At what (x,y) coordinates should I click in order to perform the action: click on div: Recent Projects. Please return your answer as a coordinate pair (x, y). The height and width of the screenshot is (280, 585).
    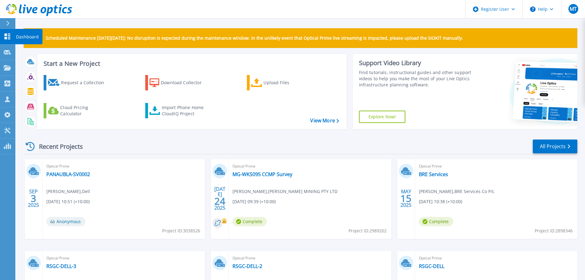
    Looking at the image, I should click on (57, 146).